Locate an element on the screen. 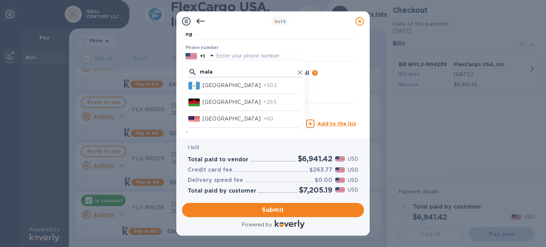 The image size is (546, 247). h3: $263.77 is located at coordinates (321, 170).